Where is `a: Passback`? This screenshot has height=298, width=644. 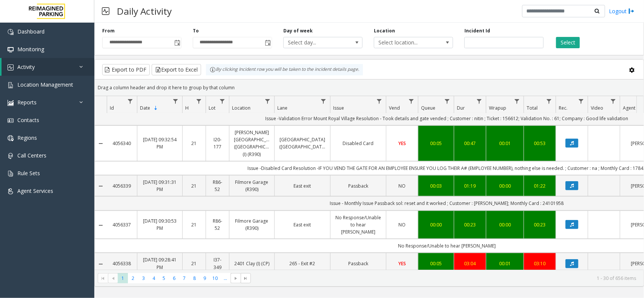 a: Passback is located at coordinates (358, 263).